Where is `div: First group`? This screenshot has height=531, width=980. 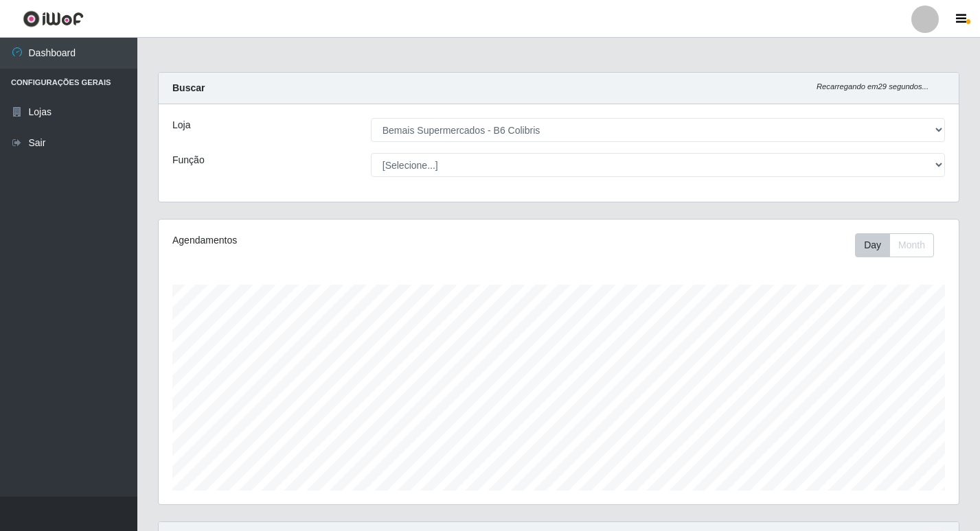 div: First group is located at coordinates (894, 246).